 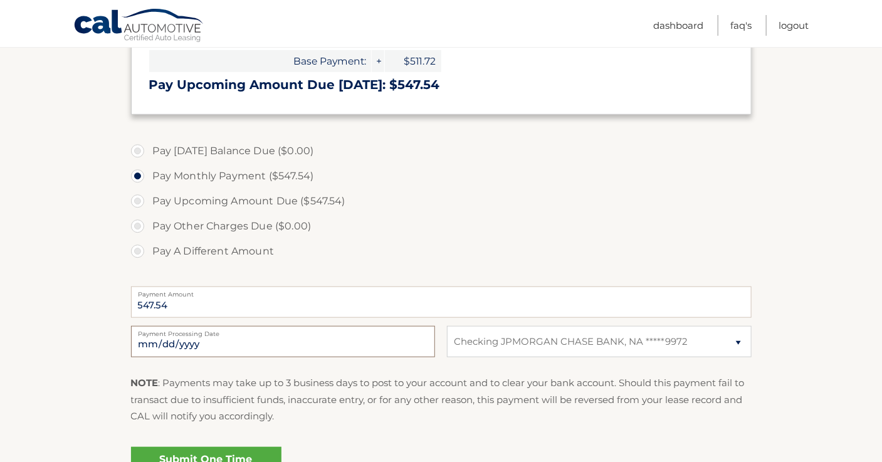 I want to click on span: $511.72, so click(x=413, y=61).